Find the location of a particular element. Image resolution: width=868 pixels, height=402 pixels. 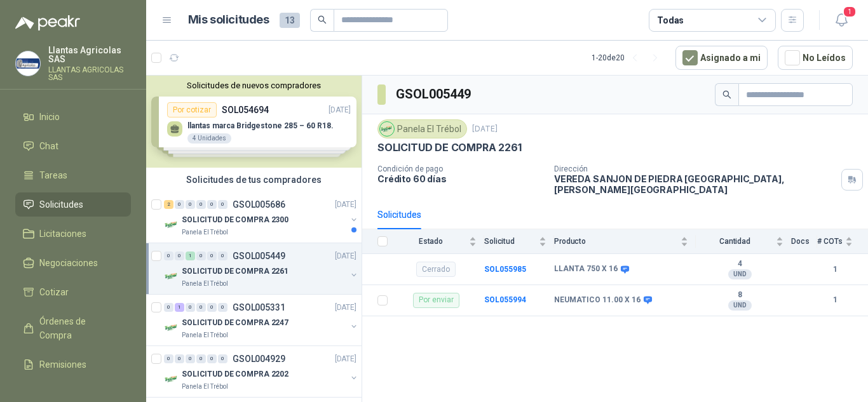

button: Solicitudes de nuevos compradores is located at coordinates (253, 85).